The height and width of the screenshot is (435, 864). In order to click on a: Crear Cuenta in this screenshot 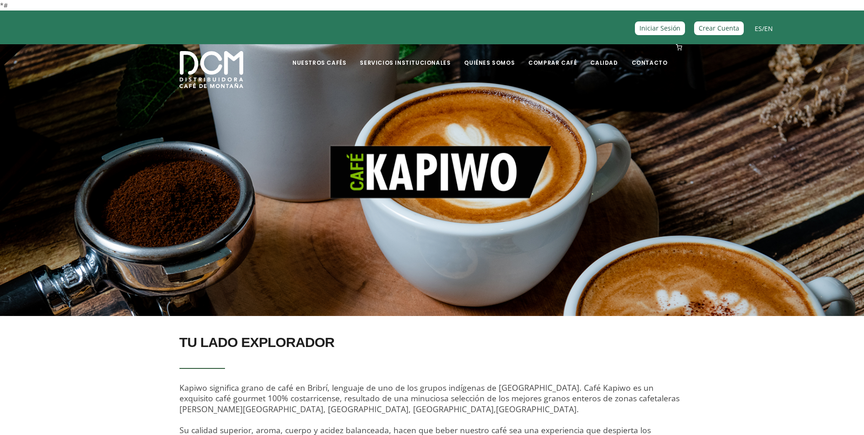, I will do `click(719, 28)`.